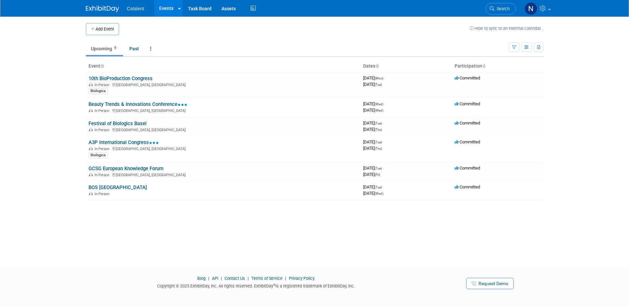 This screenshot has height=306, width=629. Describe the element at coordinates (484, 66) in the screenshot. I see `a: Sort by Participation Type` at that location.